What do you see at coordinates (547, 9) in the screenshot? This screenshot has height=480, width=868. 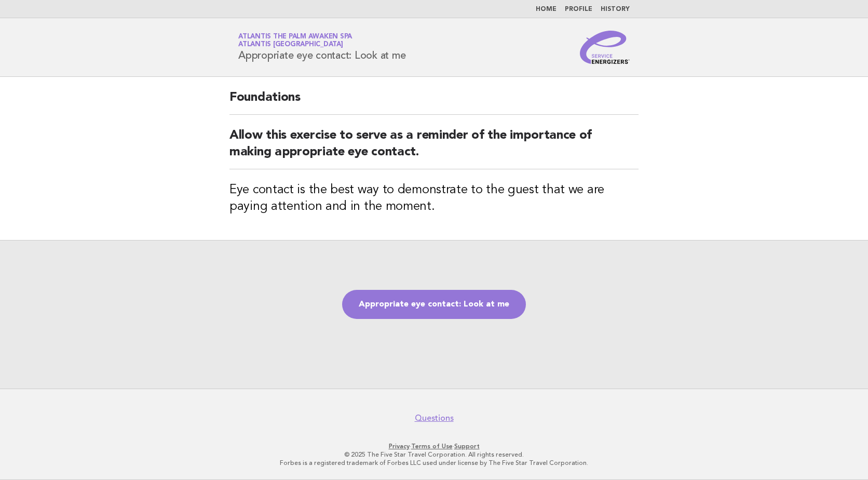 I see `a: Home` at bounding box center [547, 9].